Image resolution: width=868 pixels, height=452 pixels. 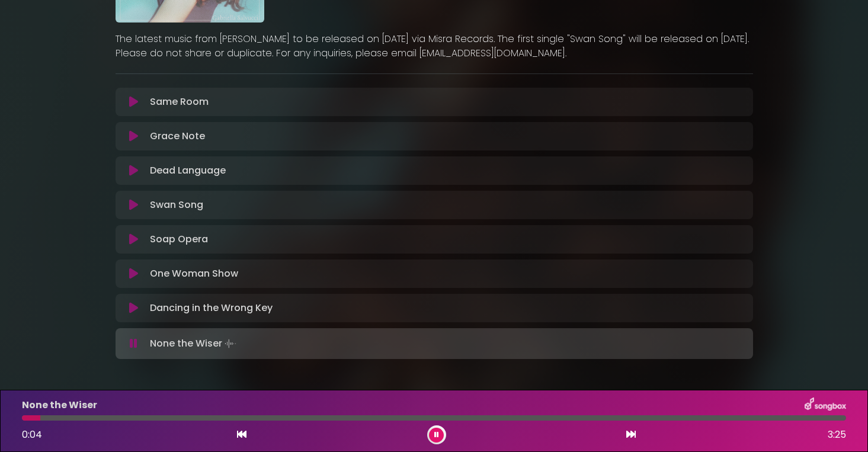 I want to click on img: waveform4.gif, so click(x=230, y=344).